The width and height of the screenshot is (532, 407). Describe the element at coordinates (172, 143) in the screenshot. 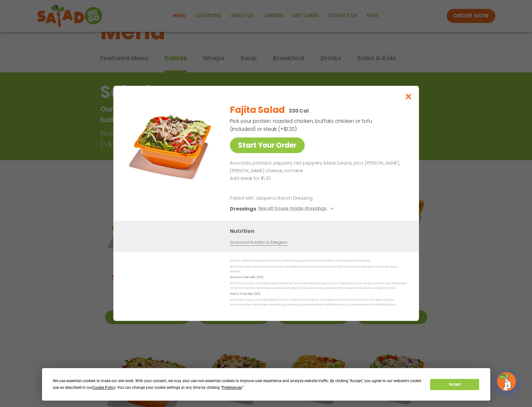

I see `img: Featured product photo for Fajita Salad` at that location.